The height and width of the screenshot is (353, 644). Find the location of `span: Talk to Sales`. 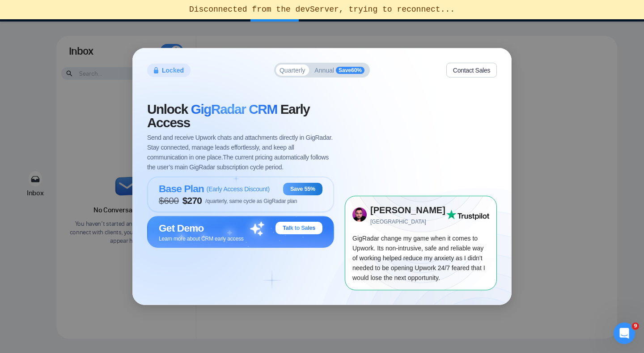

span: Talk to Sales is located at coordinates (299, 228).